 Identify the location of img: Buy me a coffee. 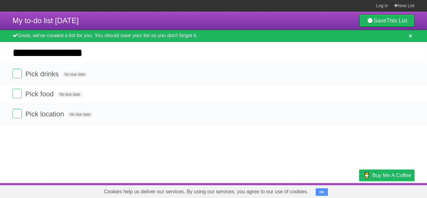
(366, 175).